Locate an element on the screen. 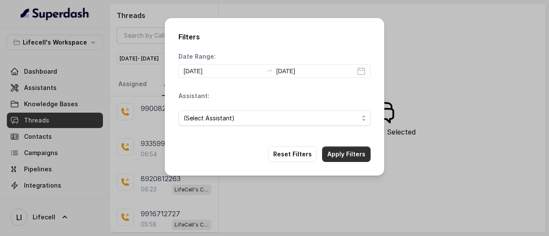 The image size is (549, 236). button: Apply Filters is located at coordinates (346, 154).